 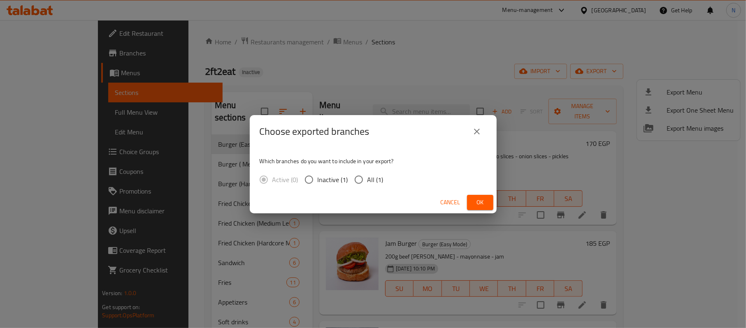 What do you see at coordinates (285, 180) in the screenshot?
I see `span: Active (0)` at bounding box center [285, 180].